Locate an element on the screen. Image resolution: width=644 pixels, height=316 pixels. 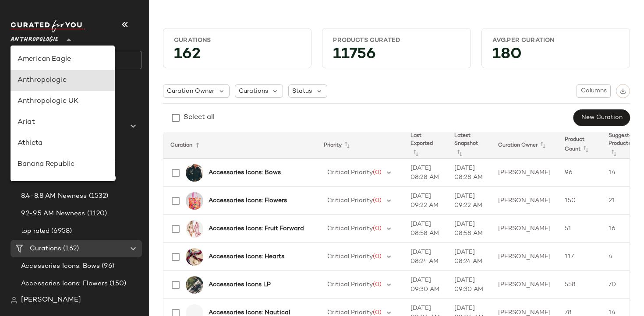
span: (1120) is located at coordinates (97, 214).